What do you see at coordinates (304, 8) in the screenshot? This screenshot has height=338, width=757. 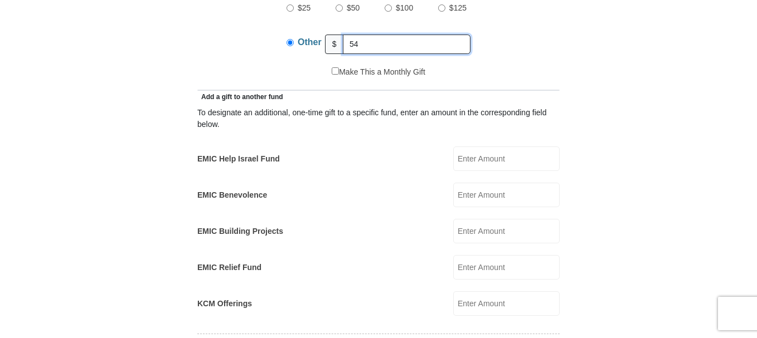 I see `span: $25` at bounding box center [304, 8].